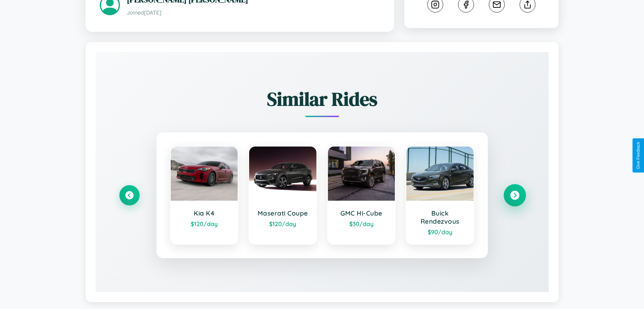  What do you see at coordinates (361, 195) in the screenshot?
I see `a: GMC Hi-Cube$30/day` at bounding box center [361, 195].